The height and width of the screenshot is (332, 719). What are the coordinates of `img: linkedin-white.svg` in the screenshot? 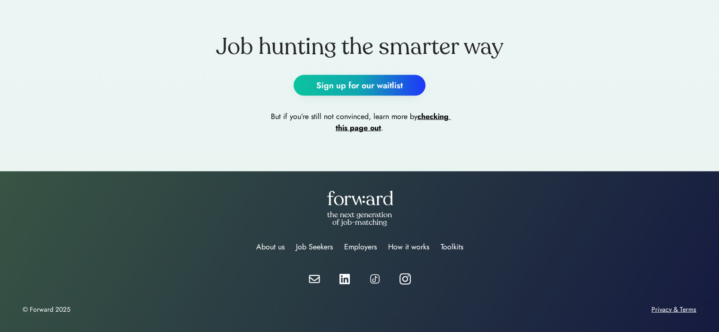 It's located at (345, 279).